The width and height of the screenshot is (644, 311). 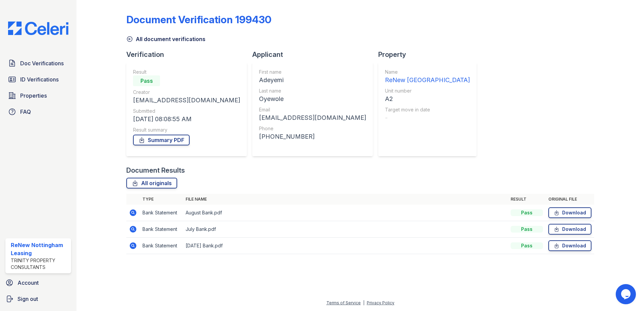 I want to click on span: Doc Verifications, so click(x=42, y=63).